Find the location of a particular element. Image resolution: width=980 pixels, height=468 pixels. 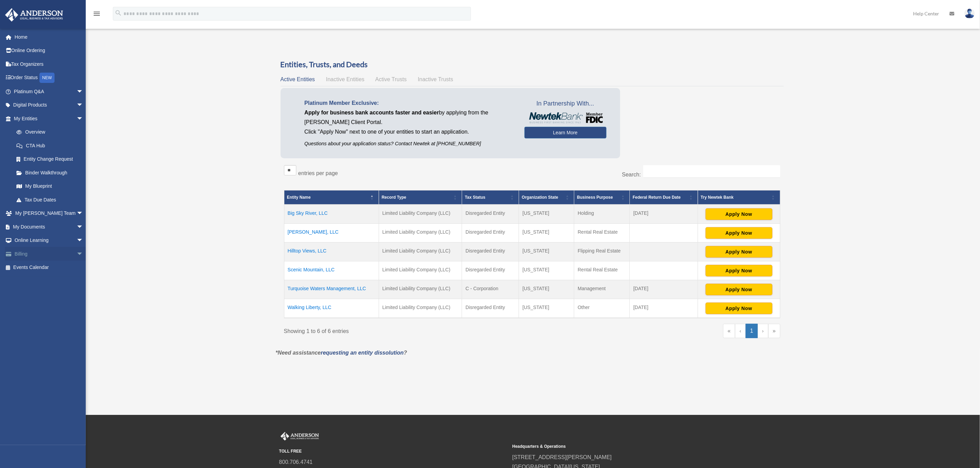

td: Holding is located at coordinates (602, 214).